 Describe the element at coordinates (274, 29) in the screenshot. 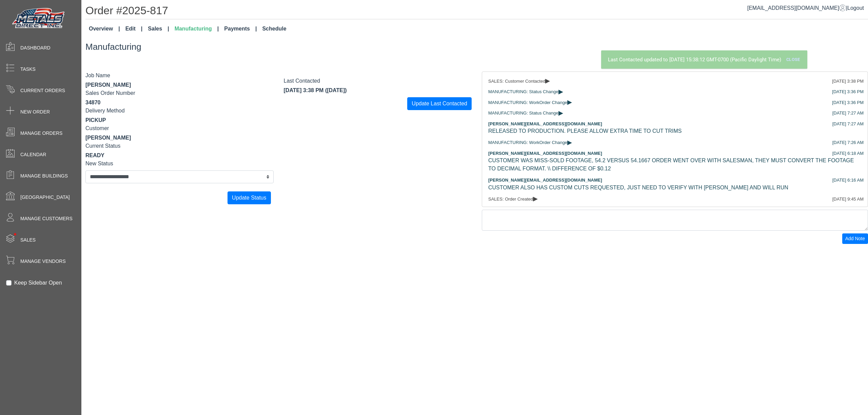

I see `a: Schedule` at that location.